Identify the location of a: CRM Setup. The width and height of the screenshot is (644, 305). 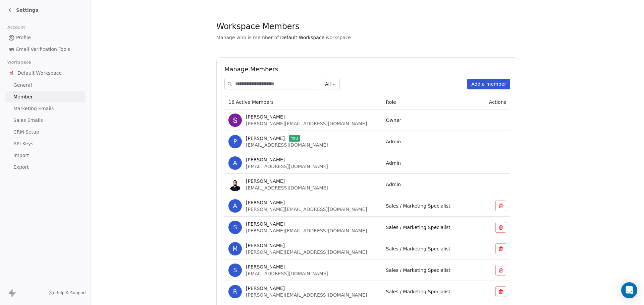
(45, 132).